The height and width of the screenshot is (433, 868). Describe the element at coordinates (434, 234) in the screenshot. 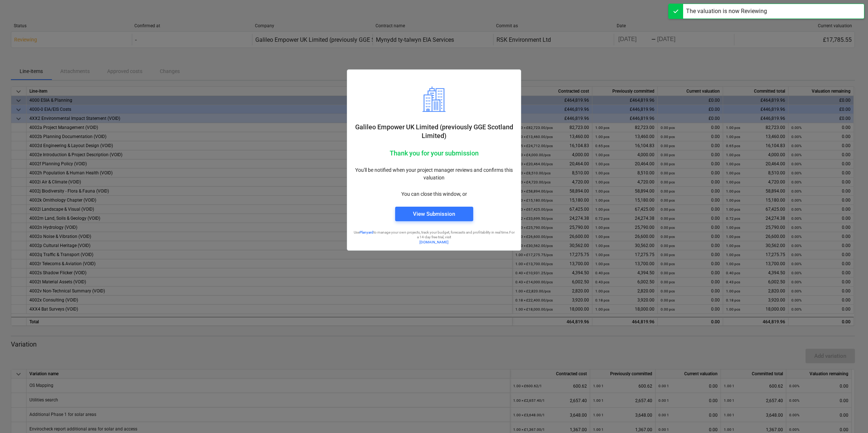

I see `p: Use to manage your own projects, track your budget, forecasts and profitability in real time. For...` at that location.